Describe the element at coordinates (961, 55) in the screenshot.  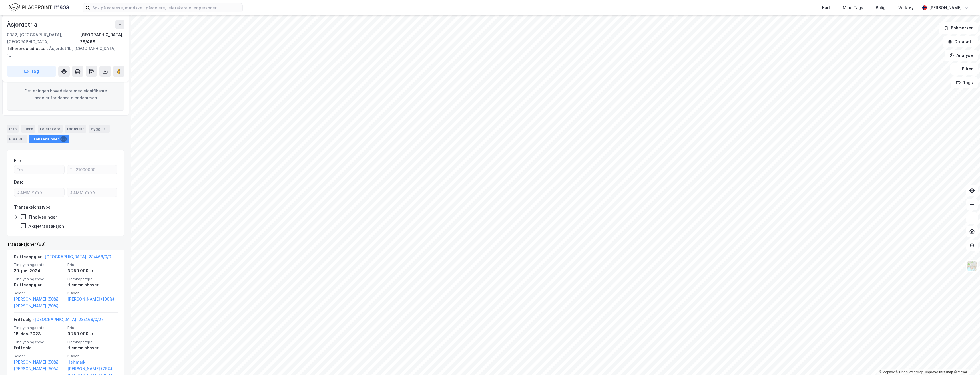
I see `button: Analyse` at that location.